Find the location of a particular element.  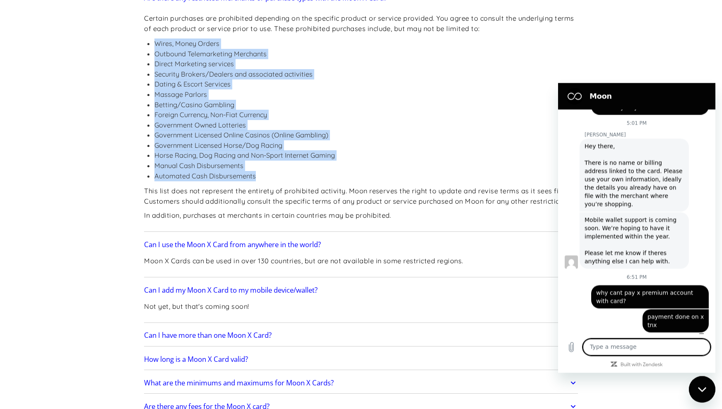

li: Massage Parlors is located at coordinates (366, 94).